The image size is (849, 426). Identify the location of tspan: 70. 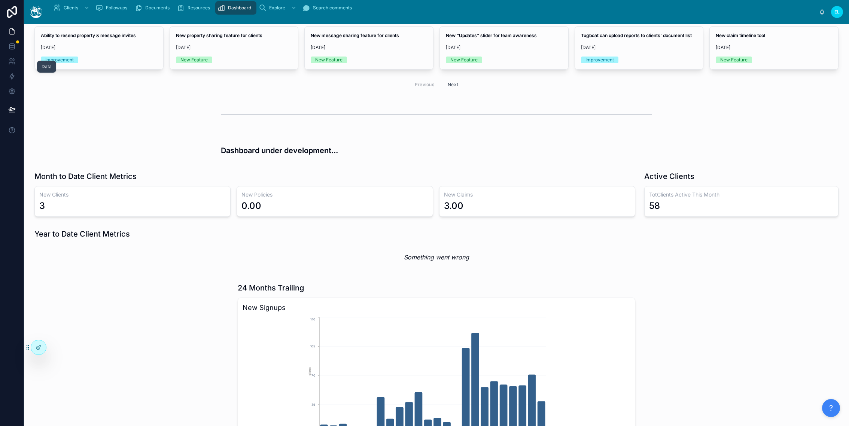
(313, 375).